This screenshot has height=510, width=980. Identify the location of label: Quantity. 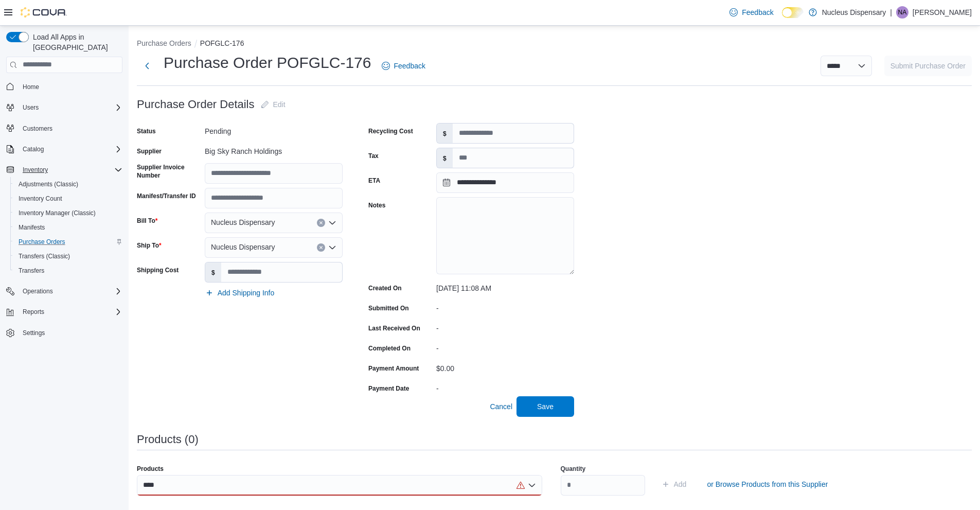
(573, 469).